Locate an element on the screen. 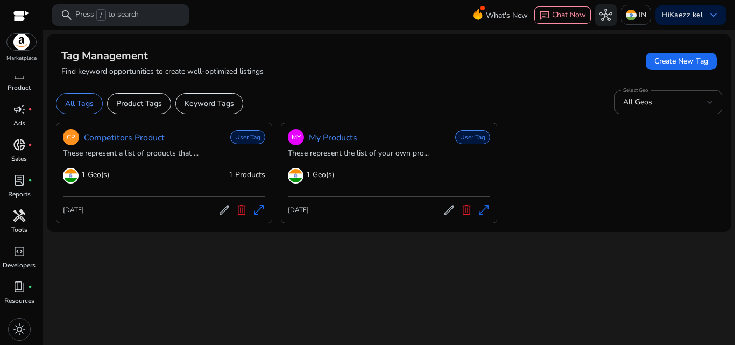 Image resolution: width=735 pixels, height=345 pixels. span: lab_profile is located at coordinates (19, 180).